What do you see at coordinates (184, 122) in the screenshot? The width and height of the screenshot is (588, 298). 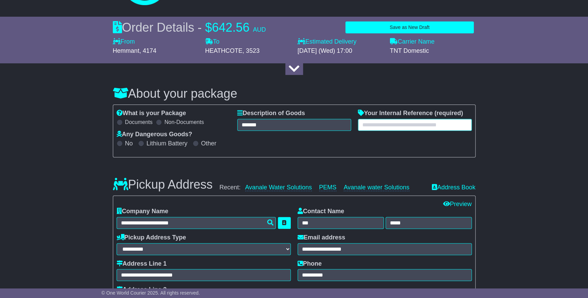 I see `label: Non-Documents` at bounding box center [184, 122].